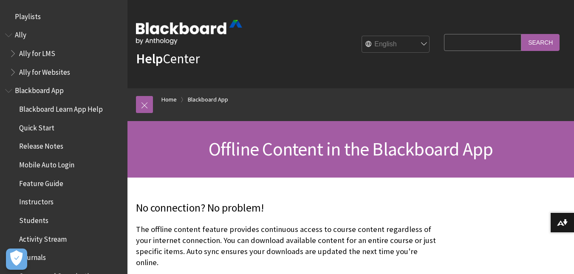 The image size is (574, 274). Describe the element at coordinates (351, 149) in the screenshot. I see `span: Offline Content in the Blackboard App` at that location.